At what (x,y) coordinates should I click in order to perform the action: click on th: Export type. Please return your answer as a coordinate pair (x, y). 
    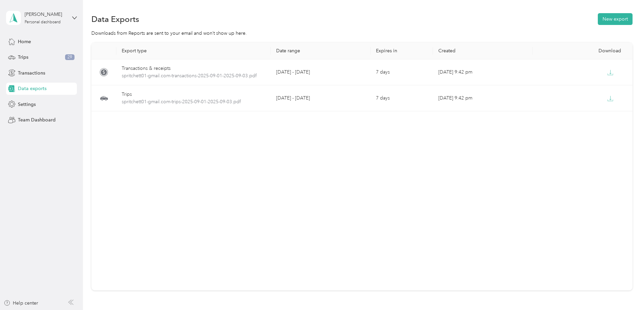
    Looking at the image, I should click on (193, 51).